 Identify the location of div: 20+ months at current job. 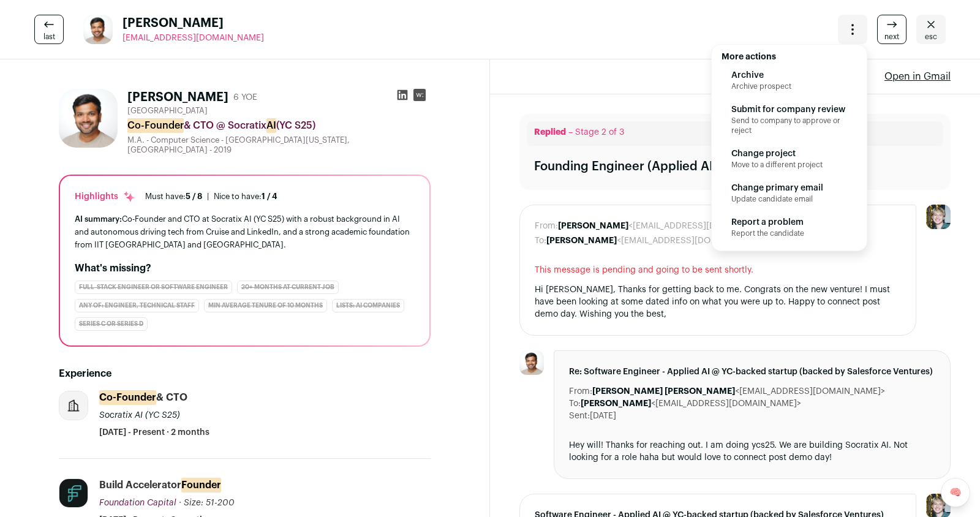
(288, 287).